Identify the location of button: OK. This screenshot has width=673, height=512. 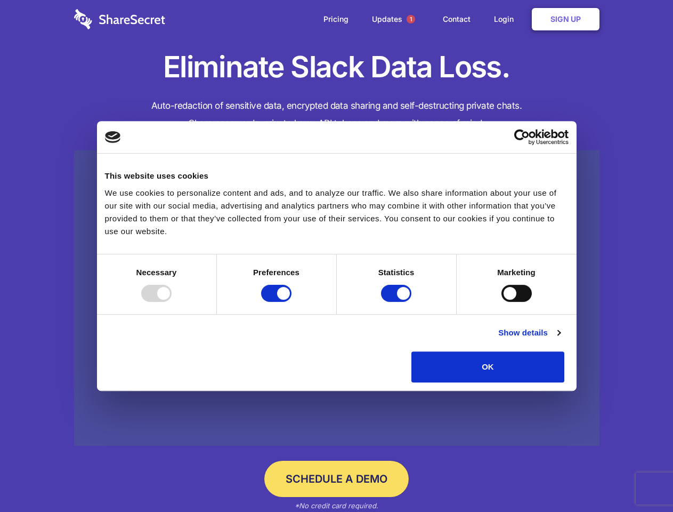
(488, 367).